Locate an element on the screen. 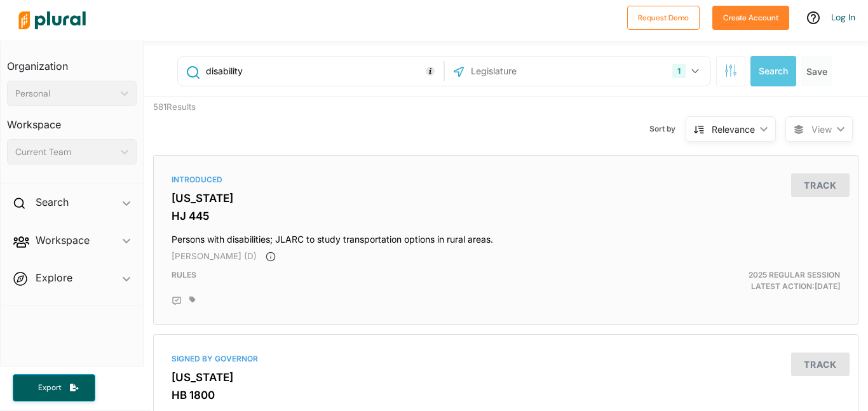 Image resolution: width=868 pixels, height=411 pixels. div: Add tags is located at coordinates (192, 300).